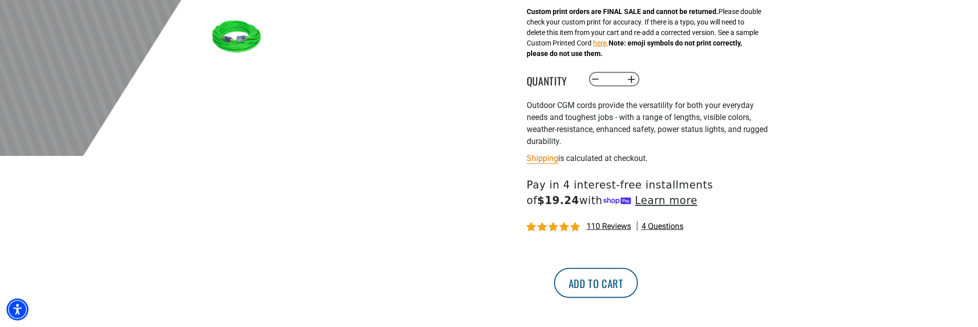  What do you see at coordinates (17, 309) in the screenshot?
I see `div: Accessibility Menu` at bounding box center [17, 309].